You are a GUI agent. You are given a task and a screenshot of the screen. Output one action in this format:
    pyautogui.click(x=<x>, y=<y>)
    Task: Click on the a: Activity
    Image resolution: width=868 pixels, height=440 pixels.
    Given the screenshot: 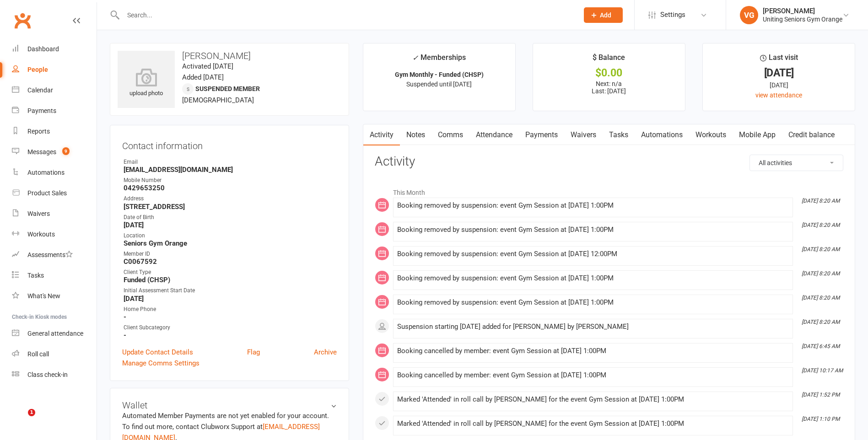 What is the action you would take?
    pyautogui.click(x=382, y=135)
    